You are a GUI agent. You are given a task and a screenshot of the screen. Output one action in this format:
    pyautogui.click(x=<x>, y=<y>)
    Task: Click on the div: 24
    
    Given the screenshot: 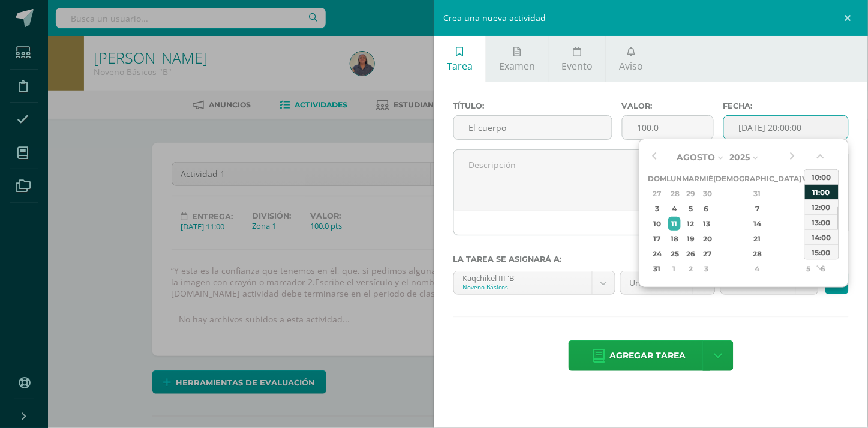 What is the action you would take?
    pyautogui.click(x=658, y=253)
    